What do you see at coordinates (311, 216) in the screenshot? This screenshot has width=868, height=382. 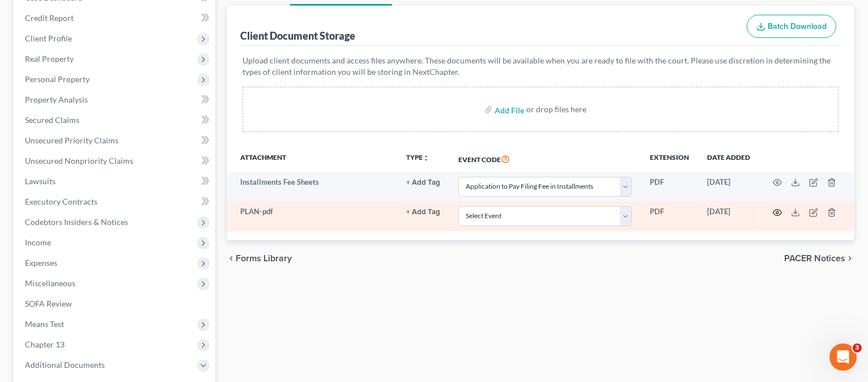 I see `td: PLAN-pdf` at bounding box center [311, 216].